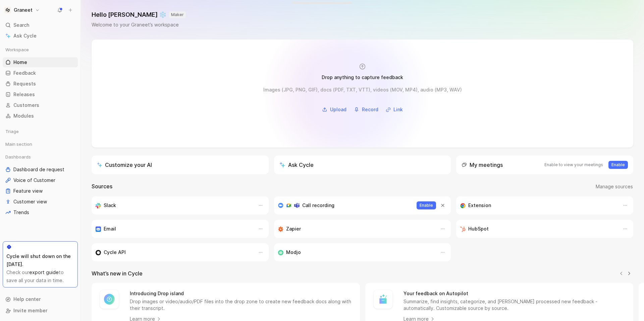  What do you see at coordinates (40, 116) in the screenshot?
I see `a: Modules` at bounding box center [40, 116].